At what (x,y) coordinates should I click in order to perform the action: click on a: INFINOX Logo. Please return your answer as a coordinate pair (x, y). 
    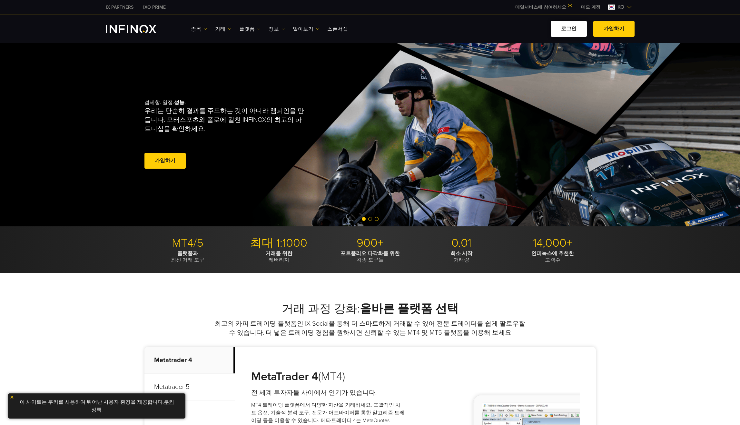
    Looking at the image, I should click on (139, 29).